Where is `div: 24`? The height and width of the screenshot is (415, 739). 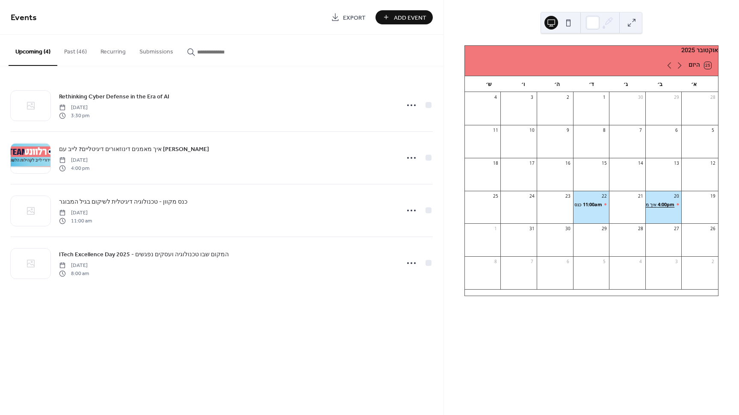
div: 24 is located at coordinates (532, 196).